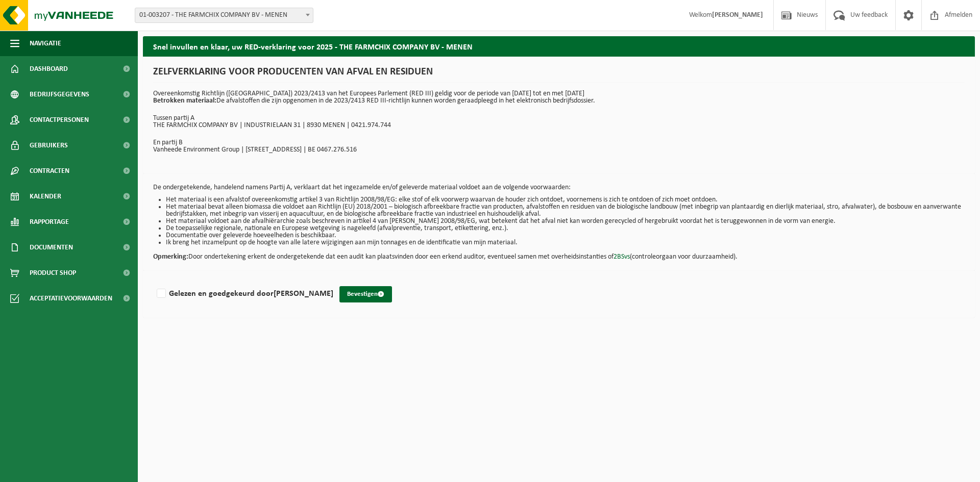 The width and height of the screenshot is (980, 482). I want to click on span: Rapportage, so click(49, 222).